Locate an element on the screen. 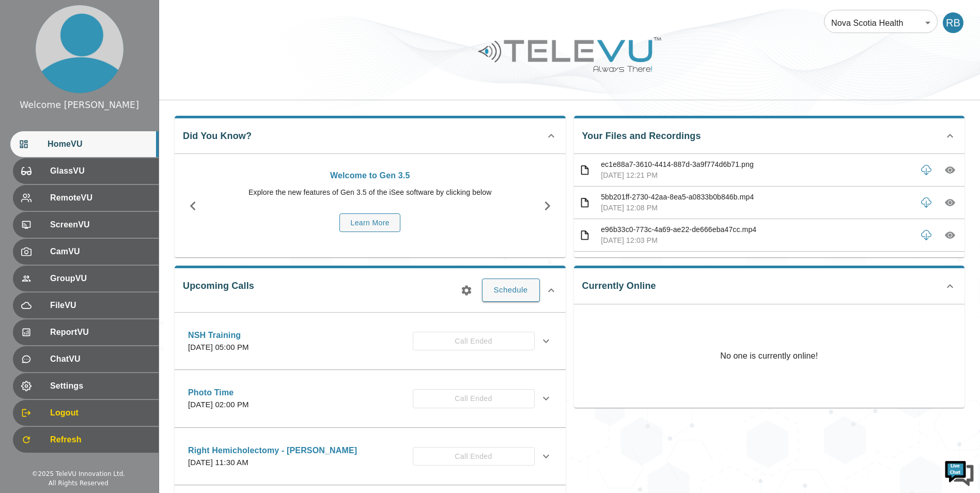 Image resolution: width=980 pixels, height=493 pixels. textarea: Type your message and hit 'Enter' is located at coordinates (100, 300).